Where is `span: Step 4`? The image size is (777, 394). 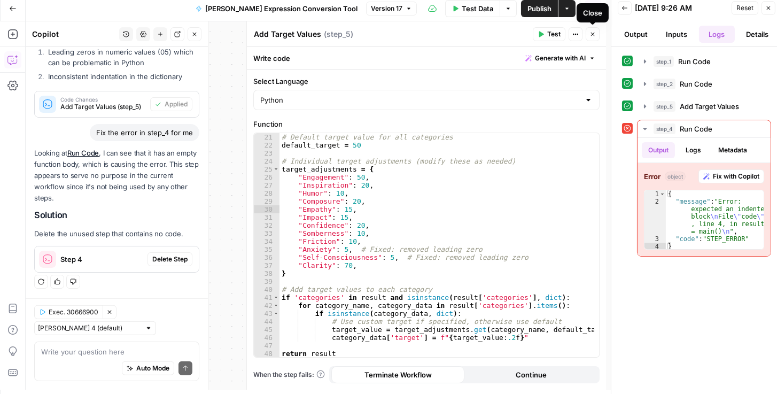 span: Step 4 is located at coordinates (102, 259).